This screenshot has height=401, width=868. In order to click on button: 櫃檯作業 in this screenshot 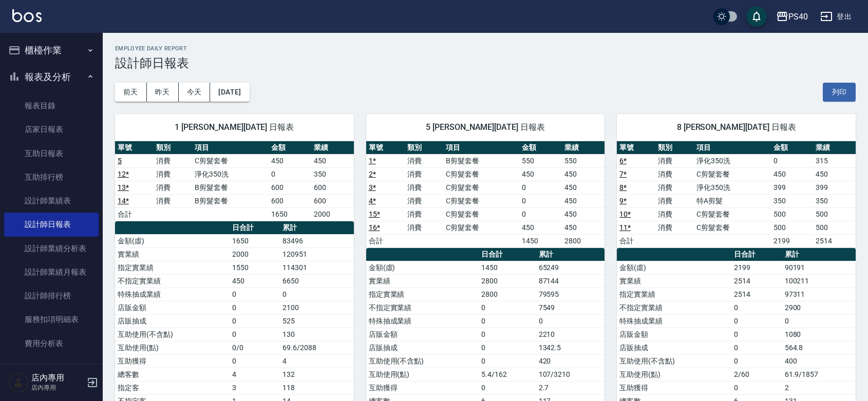, I will do `click(52, 50)`.